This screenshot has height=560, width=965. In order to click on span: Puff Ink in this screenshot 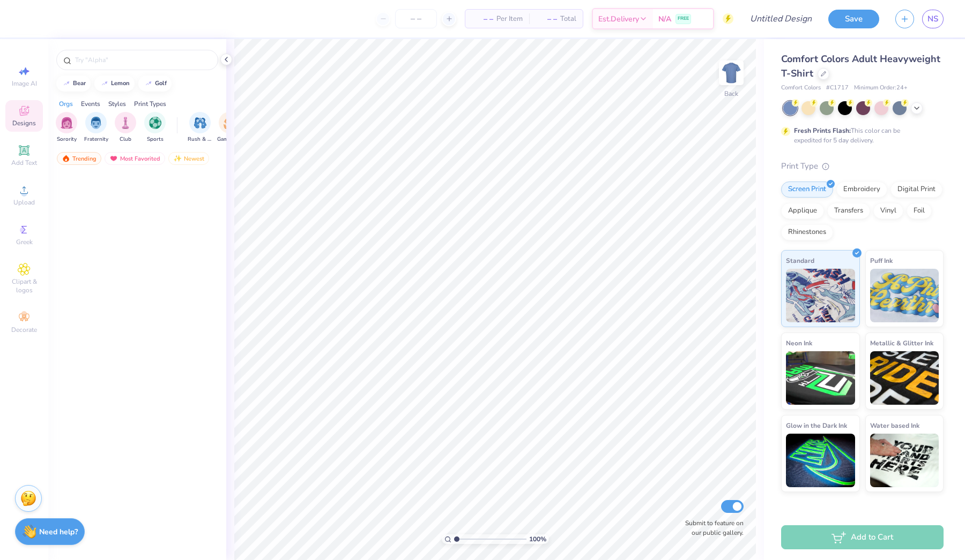, I will do `click(881, 260)`.